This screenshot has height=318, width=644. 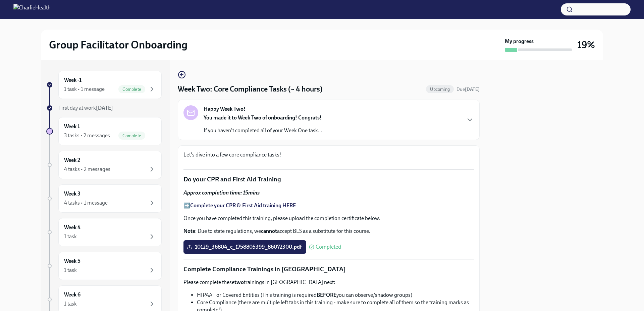 What do you see at coordinates (104, 265) in the screenshot?
I see `a: Week 51 task` at bounding box center [104, 265].